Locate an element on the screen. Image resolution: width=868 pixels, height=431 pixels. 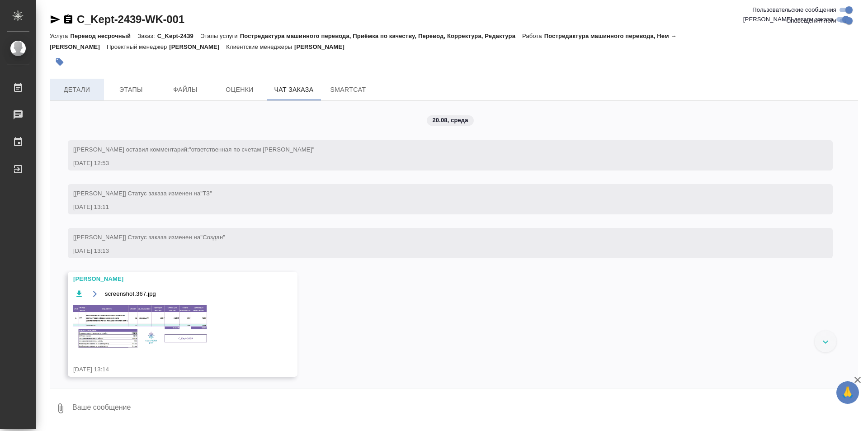
p: C_Kept-2439 is located at coordinates (179, 36).